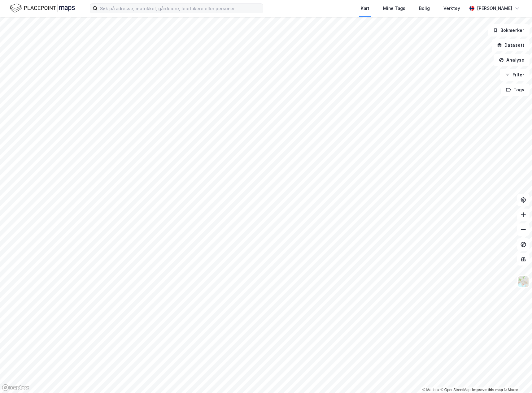 The height and width of the screenshot is (393, 532). I want to click on div: Mine Tags, so click(394, 8).